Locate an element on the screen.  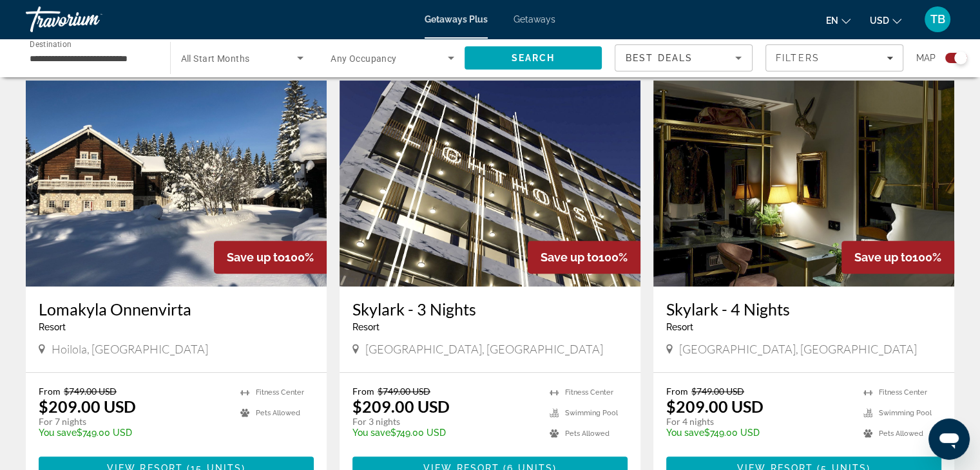
p: For 7 nights is located at coordinates (132, 421).